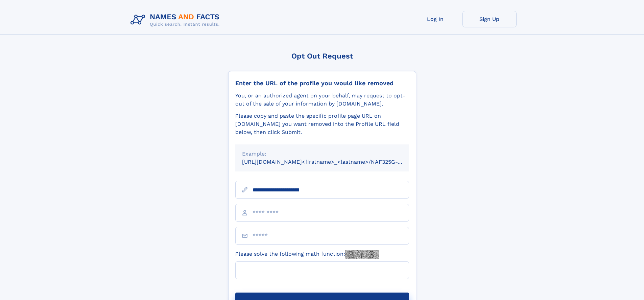 This screenshot has width=644, height=300. What do you see at coordinates (322, 154) in the screenshot?
I see `div: Example:` at bounding box center [322, 154].